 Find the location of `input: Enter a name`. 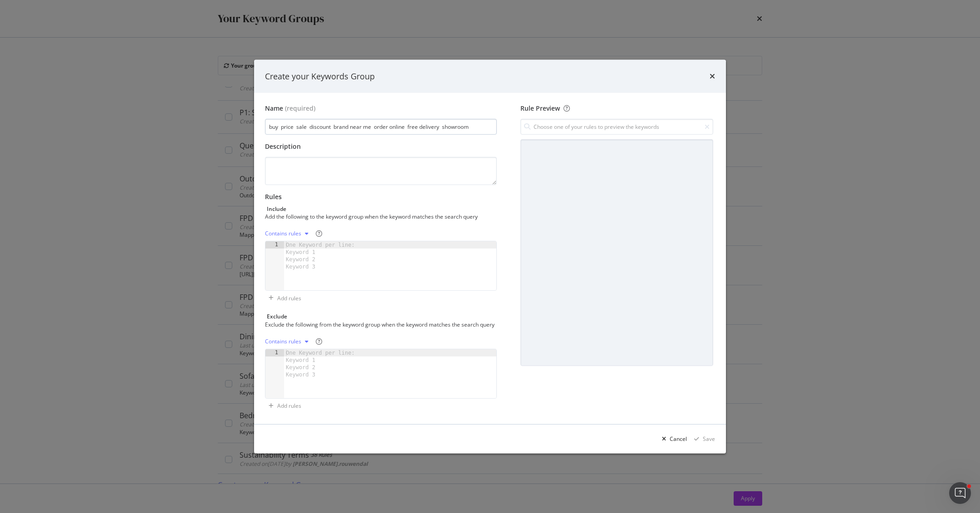

input: Enter a name is located at coordinates (381, 127).